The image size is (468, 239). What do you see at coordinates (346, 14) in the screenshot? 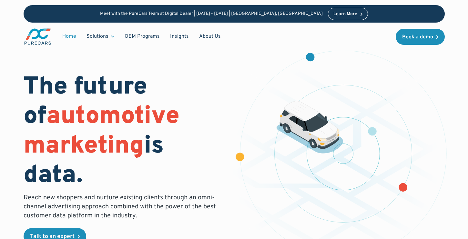
I see `div: Learn More` at bounding box center [346, 14].